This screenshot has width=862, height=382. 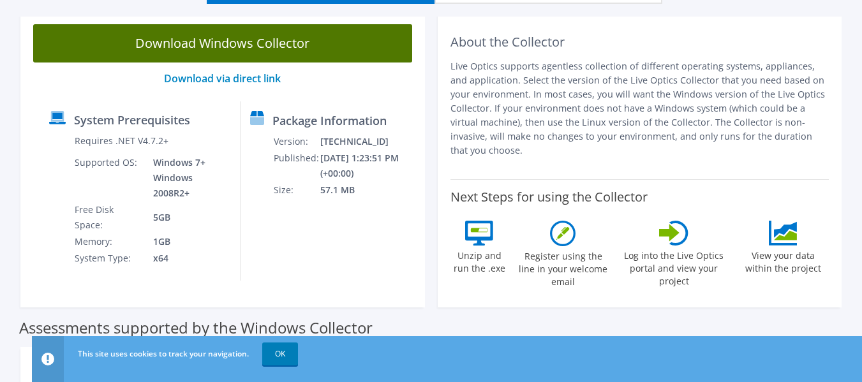 What do you see at coordinates (329, 121) in the screenshot?
I see `label: Package Information` at bounding box center [329, 121].